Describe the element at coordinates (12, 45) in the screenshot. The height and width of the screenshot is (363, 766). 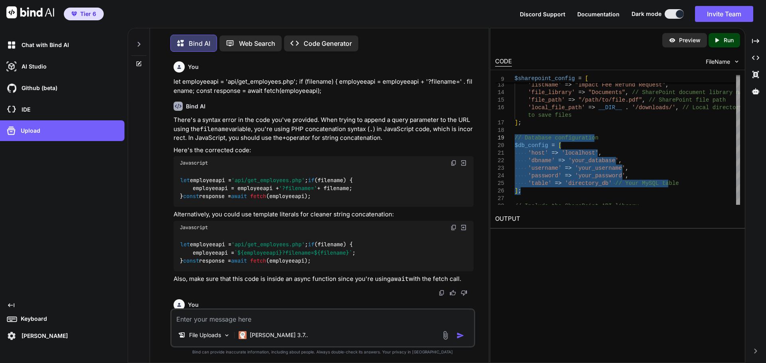
I see `img: darkChat` at that location.